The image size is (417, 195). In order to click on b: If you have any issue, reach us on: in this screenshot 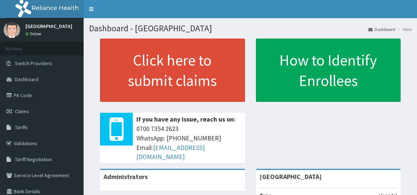, I will do `click(186, 119)`.